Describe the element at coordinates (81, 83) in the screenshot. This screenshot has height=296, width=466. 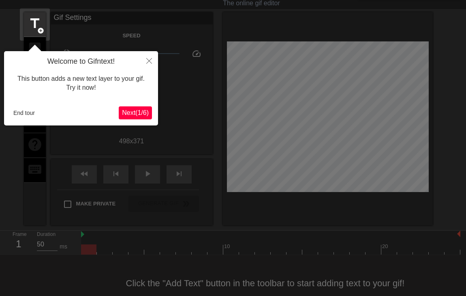
I see `div: This button adds a new text layer to your gif. Try it now!` at that location.